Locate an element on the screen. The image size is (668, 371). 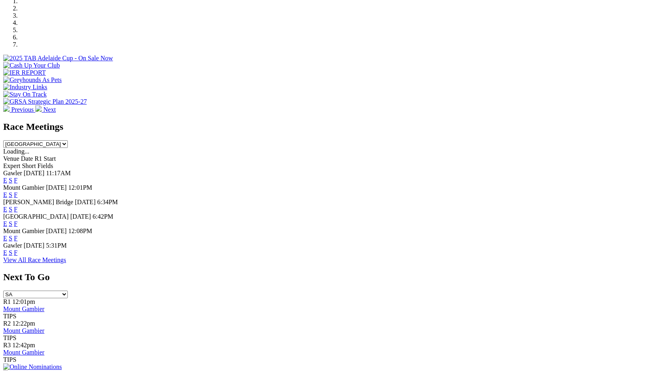
span: 12:42pm is located at coordinates (24, 344).